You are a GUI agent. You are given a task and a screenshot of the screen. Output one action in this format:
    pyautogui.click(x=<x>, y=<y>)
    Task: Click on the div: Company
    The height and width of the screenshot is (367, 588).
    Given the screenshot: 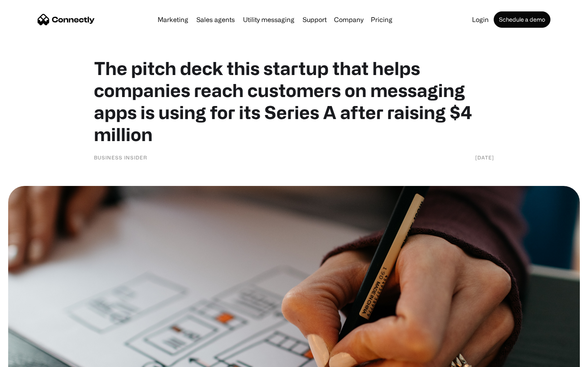 What is the action you would take?
    pyautogui.click(x=348, y=20)
    